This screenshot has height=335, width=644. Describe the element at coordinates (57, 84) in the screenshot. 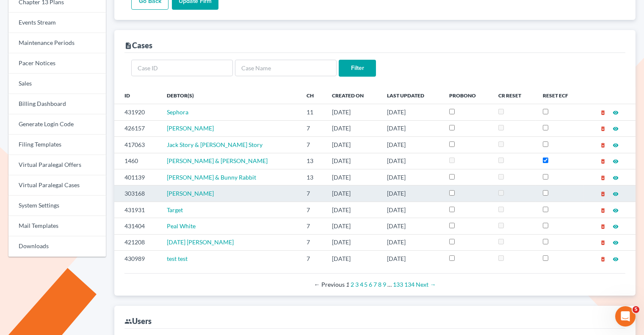

I see `a: Sales` at that location.